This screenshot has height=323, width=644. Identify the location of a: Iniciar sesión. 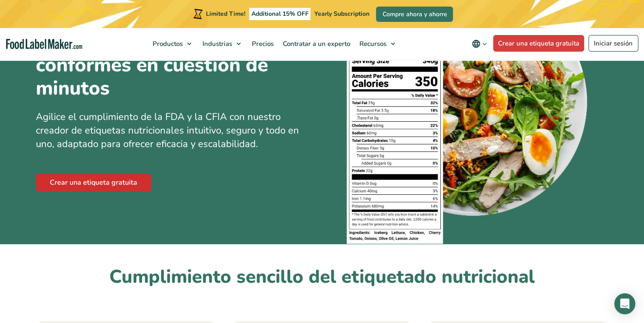
(614, 43).